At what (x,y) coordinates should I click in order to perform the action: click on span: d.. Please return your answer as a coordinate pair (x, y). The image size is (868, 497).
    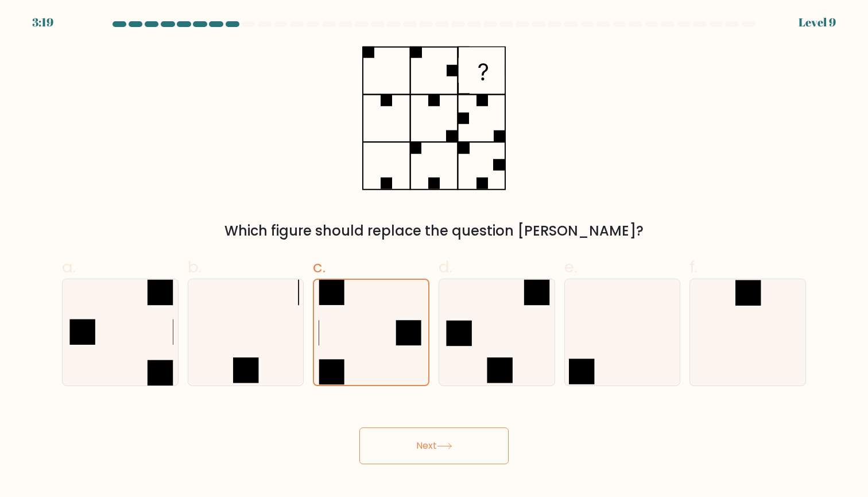
    Looking at the image, I should click on (445, 267).